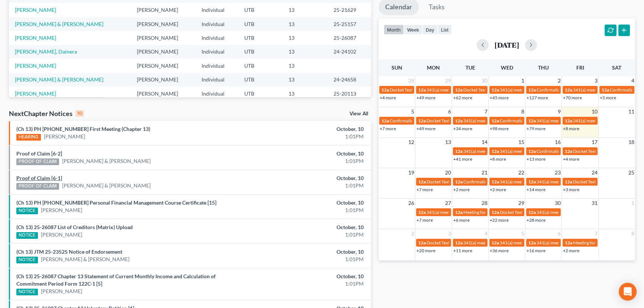  I want to click on div: HEARING, so click(29, 137).